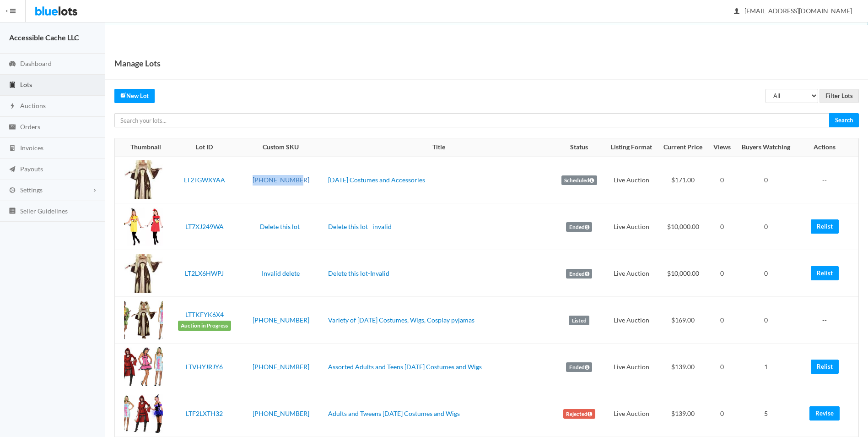 Image resolution: width=868 pixels, height=437 pixels. Describe the element at coordinates (359, 226) in the screenshot. I see `a: Delete this lot--invalid` at that location.